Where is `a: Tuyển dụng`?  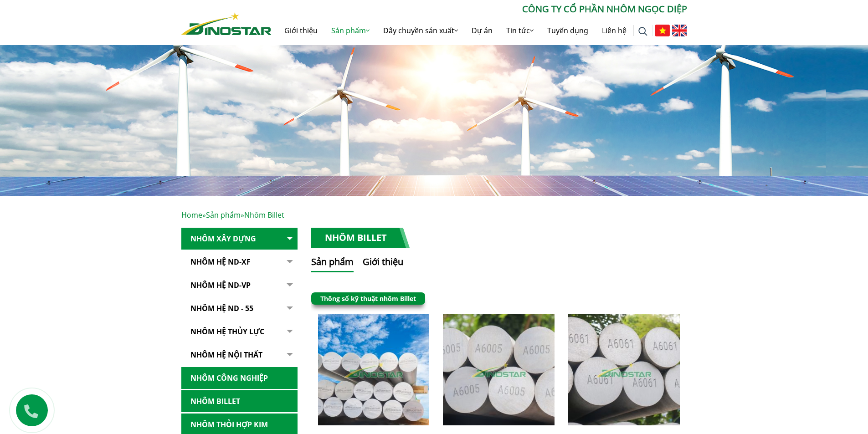 a: Tuyển dụng is located at coordinates (568, 30).